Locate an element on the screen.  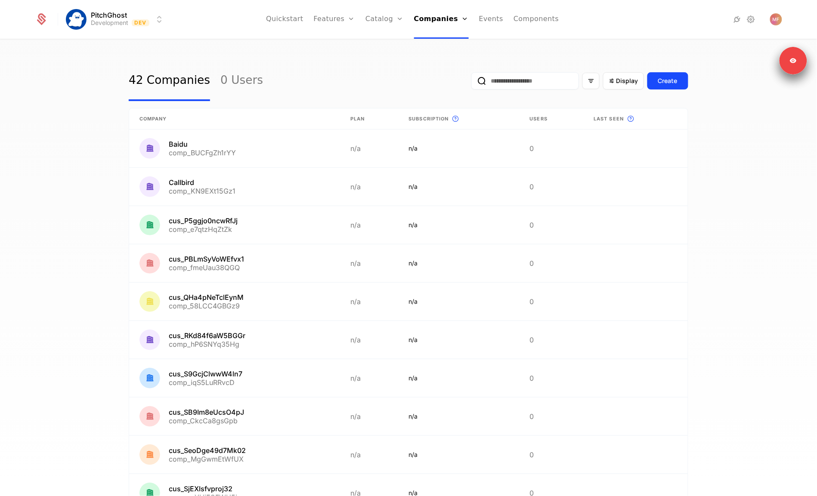
span: Last seen is located at coordinates (609, 119).